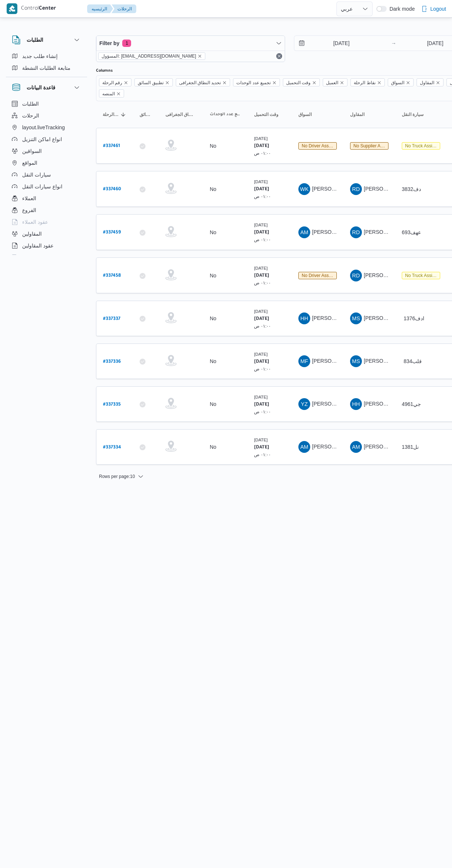  I want to click on span: المنصه, so click(111, 94).